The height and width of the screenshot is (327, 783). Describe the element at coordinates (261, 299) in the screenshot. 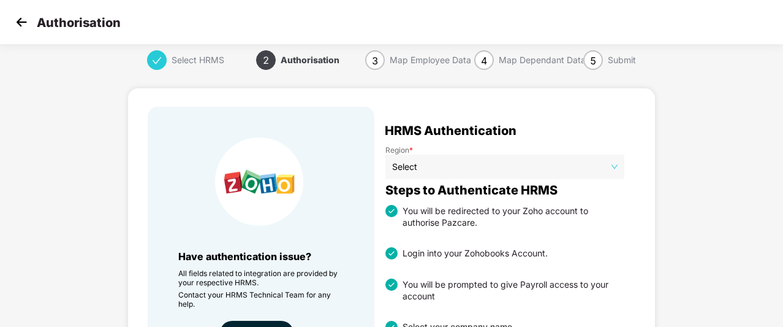

I see `p: Contact your HRMS Technical Team for any help.` at that location.